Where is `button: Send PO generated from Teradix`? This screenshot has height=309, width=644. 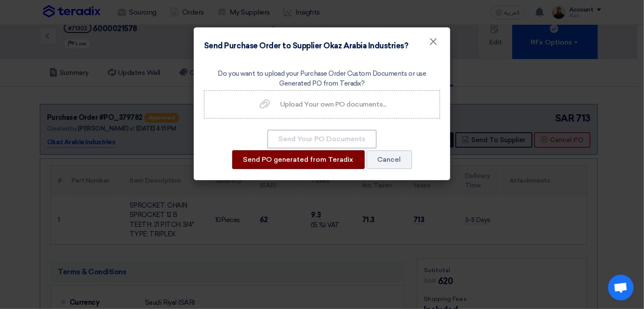 button: Send PO generated from Teradix is located at coordinates (298, 160).